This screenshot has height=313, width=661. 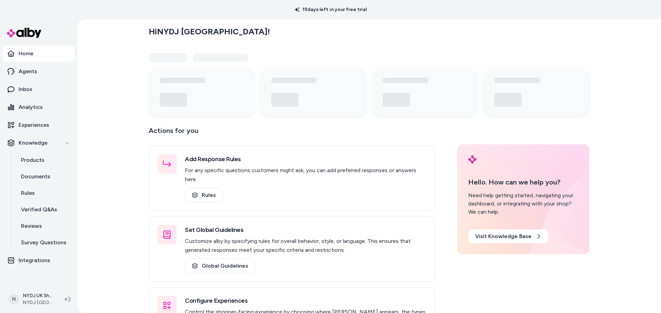 What do you see at coordinates (44, 243) in the screenshot?
I see `a: Survey Questions` at bounding box center [44, 243].